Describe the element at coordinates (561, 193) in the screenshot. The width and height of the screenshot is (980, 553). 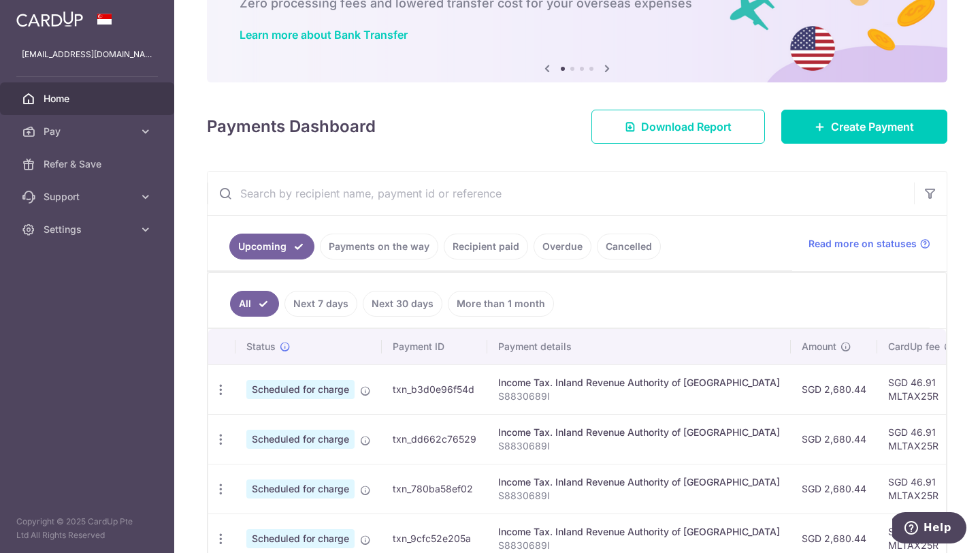
I see `input: Search by recipient name, payment id or reference` at that location.